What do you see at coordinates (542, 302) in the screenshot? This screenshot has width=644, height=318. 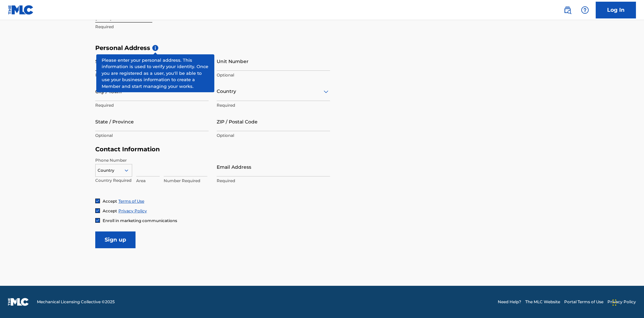 I see `a: The MLC Website` at bounding box center [542, 302].